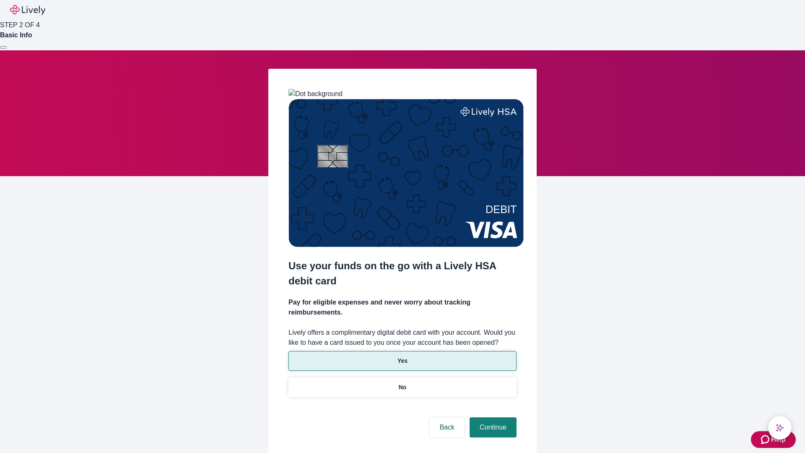 The height and width of the screenshot is (453, 805). Describe the element at coordinates (403, 387) in the screenshot. I see `p: No` at that location.